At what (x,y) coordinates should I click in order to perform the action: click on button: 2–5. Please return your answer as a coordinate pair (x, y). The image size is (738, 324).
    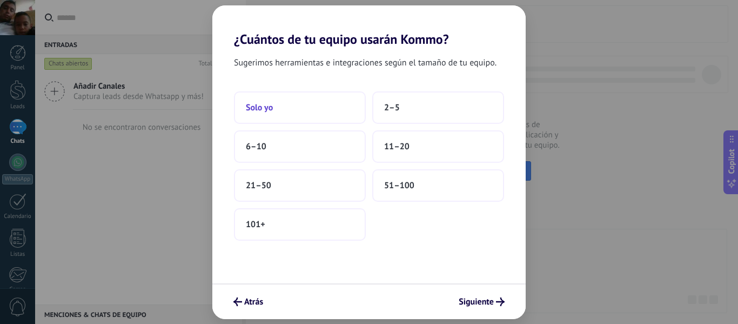
    Looking at the image, I should click on (438, 108).